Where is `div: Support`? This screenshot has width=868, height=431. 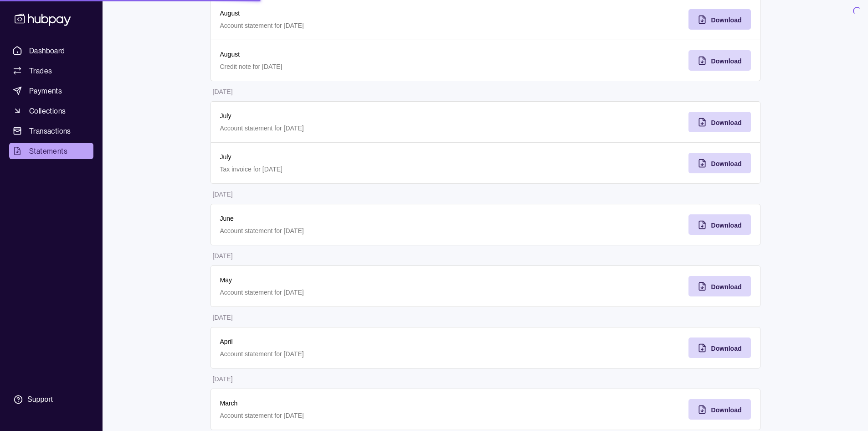 div: Support is located at coordinates (40, 399).